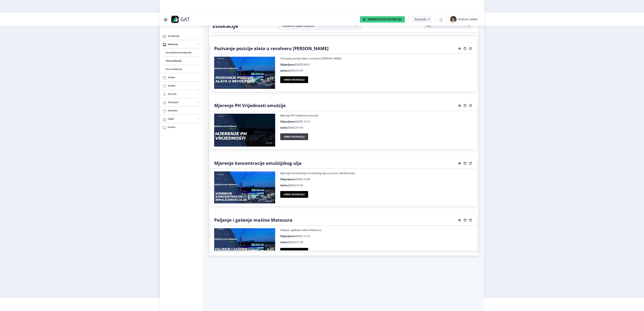  I want to click on a: Sve edukacije kompanije, so click(181, 53).